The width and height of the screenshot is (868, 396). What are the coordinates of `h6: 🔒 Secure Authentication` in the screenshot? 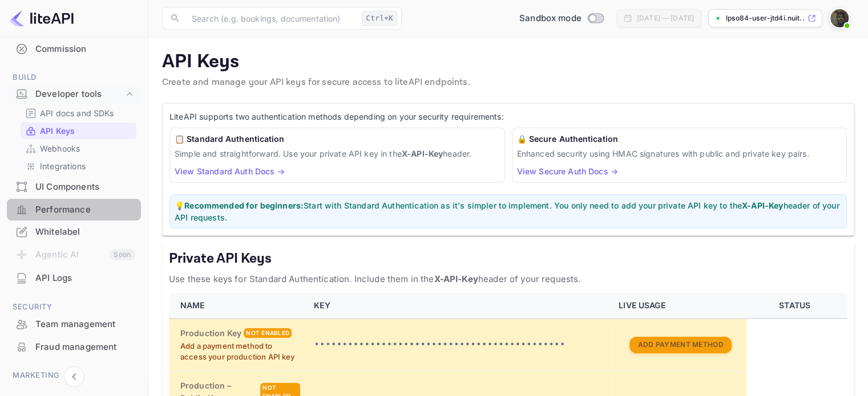 It's located at (680, 139).